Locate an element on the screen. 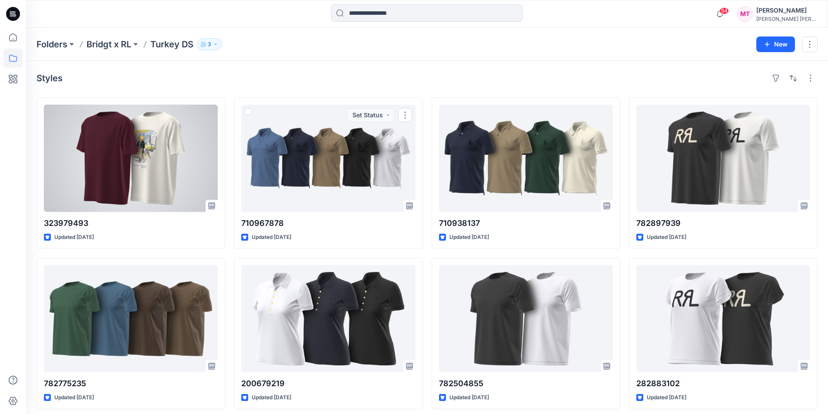  div: MT is located at coordinates (745, 14).